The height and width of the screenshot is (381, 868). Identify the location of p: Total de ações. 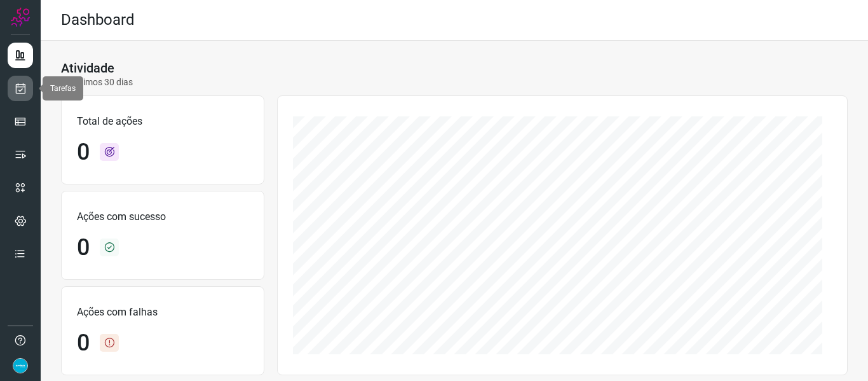
(163, 121).